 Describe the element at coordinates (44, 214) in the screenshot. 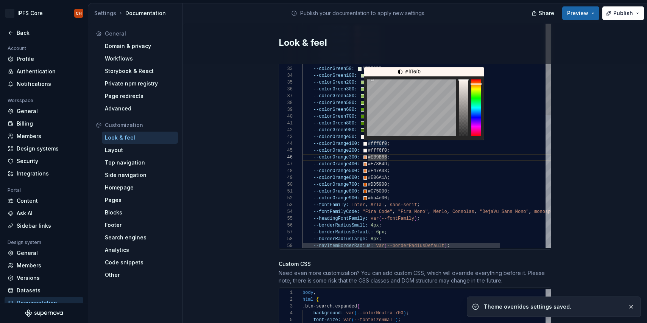

I see `a: Ask AI` at that location.